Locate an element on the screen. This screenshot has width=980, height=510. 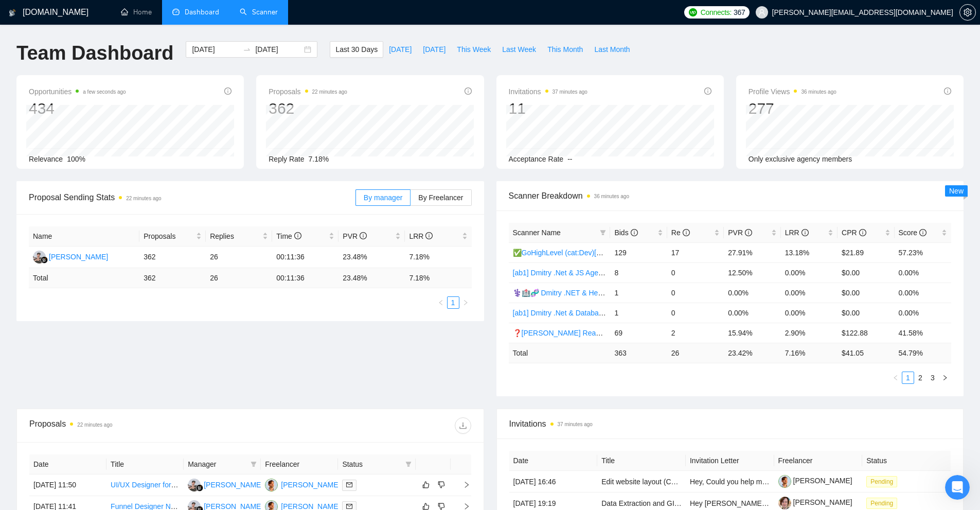
span: This Week is located at coordinates (474, 49).